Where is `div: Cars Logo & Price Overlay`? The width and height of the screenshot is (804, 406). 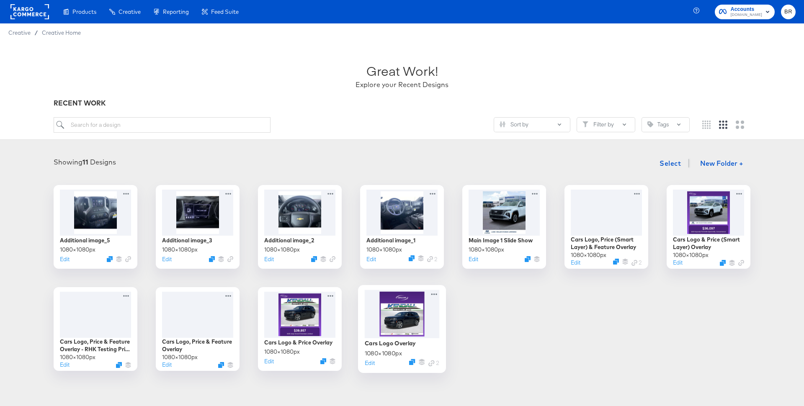
div: Cars Logo & Price Overlay is located at coordinates (298, 342).